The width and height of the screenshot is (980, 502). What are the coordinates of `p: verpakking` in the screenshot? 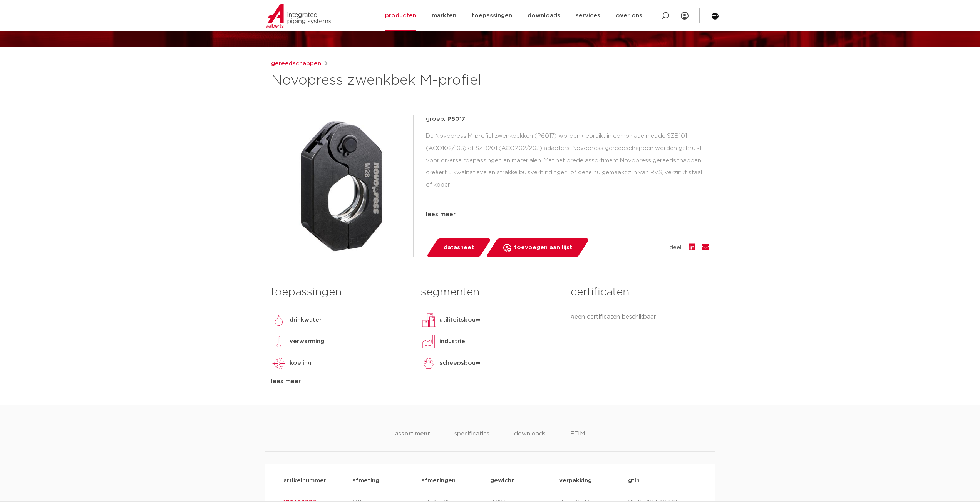 It's located at (594, 481).